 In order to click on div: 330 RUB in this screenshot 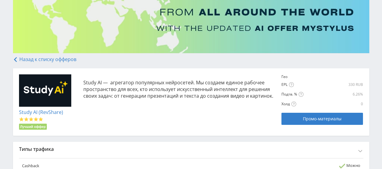, I will do `click(332, 85)`.